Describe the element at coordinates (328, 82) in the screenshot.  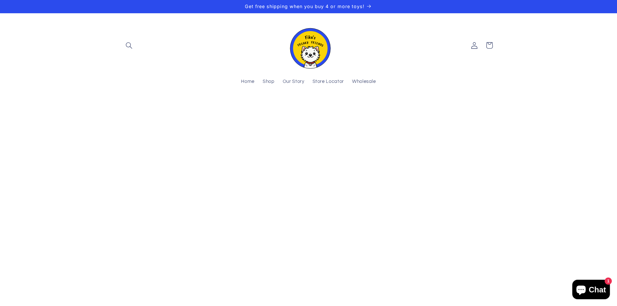
I see `a: Store Locator` at that location.